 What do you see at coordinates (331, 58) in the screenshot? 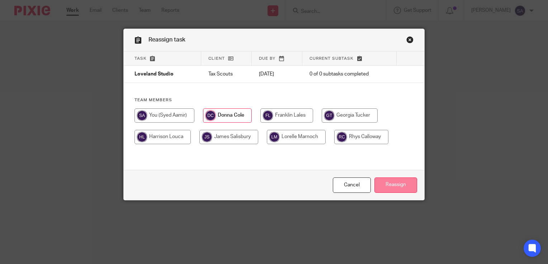
I see `span: Current subtask` at bounding box center [331, 58].